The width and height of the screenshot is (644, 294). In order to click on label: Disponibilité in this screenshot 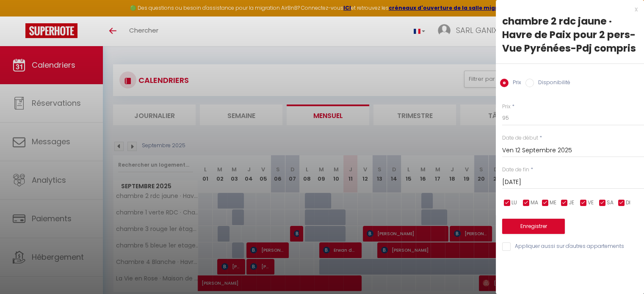, I will do `click(552, 84)`.